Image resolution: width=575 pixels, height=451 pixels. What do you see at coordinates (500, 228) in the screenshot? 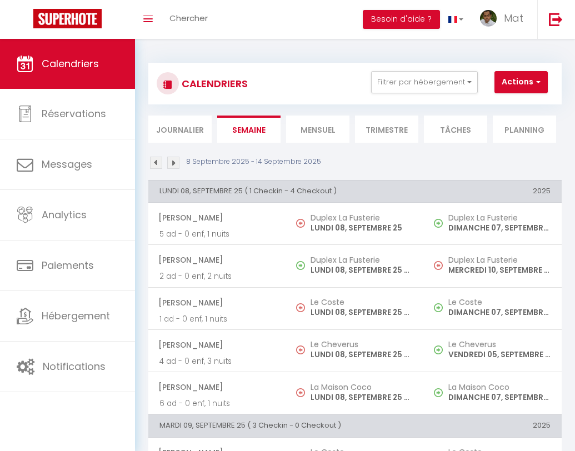
I see `p: DIMANCHE 07, SEPTEMBRE 25` at bounding box center [500, 228].